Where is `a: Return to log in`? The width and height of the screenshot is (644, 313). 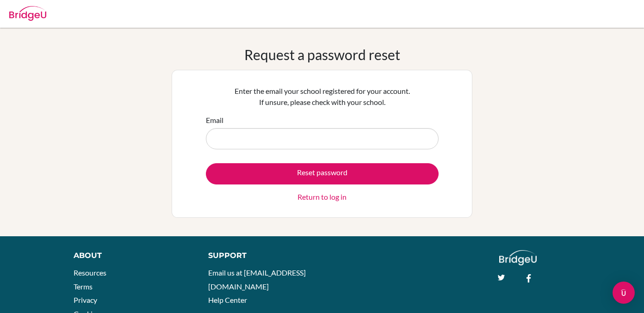
a: Return to log in is located at coordinates (322, 197).